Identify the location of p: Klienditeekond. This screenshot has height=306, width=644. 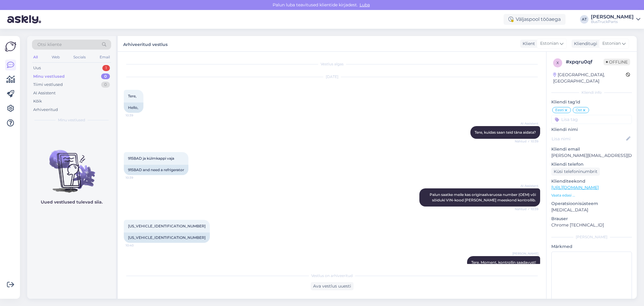
(591, 181).